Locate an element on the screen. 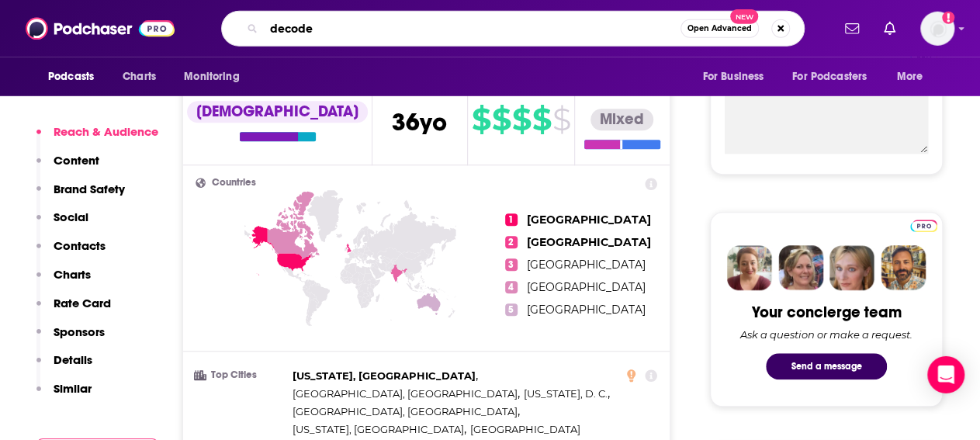  span: More is located at coordinates (911, 77).